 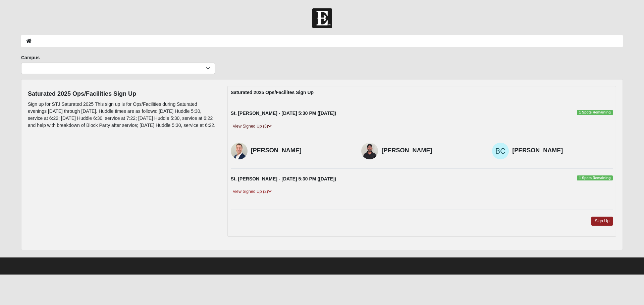 I want to click on label: Campus, so click(x=30, y=57).